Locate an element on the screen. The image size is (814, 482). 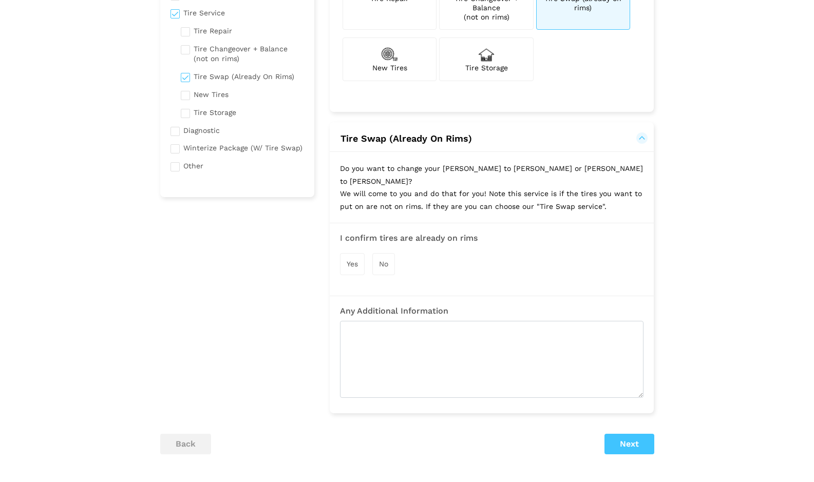
h3: Any Additional Information is located at coordinates (491, 311).